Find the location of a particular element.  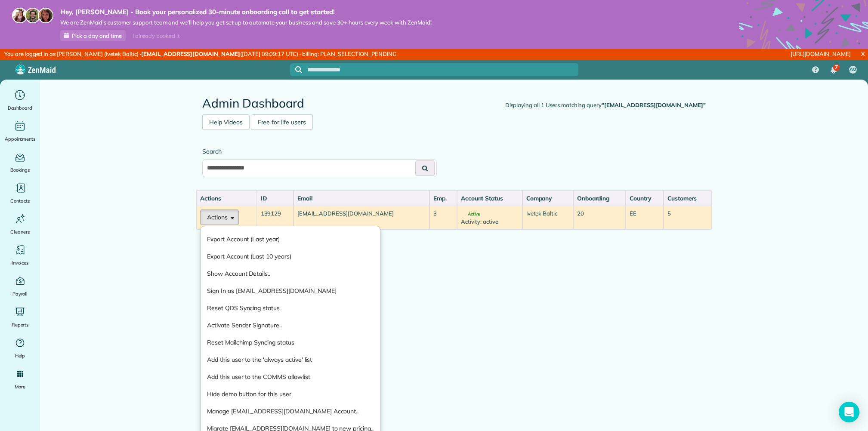

span: 7 is located at coordinates (836, 67).